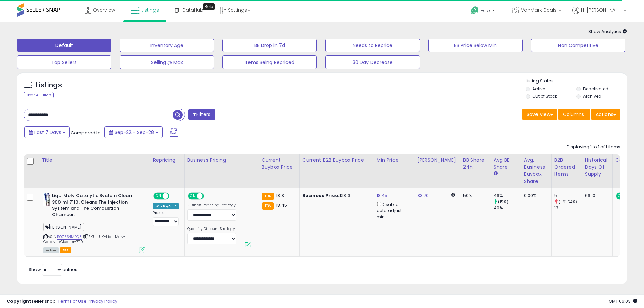  What do you see at coordinates (64, 62) in the screenshot?
I see `button: Top Sellers` at bounding box center [64, 62].